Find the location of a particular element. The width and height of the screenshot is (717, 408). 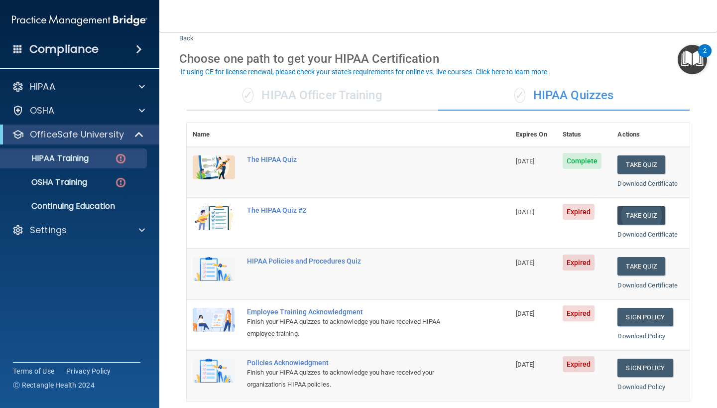

p: OfficeSafe University is located at coordinates (77, 134).